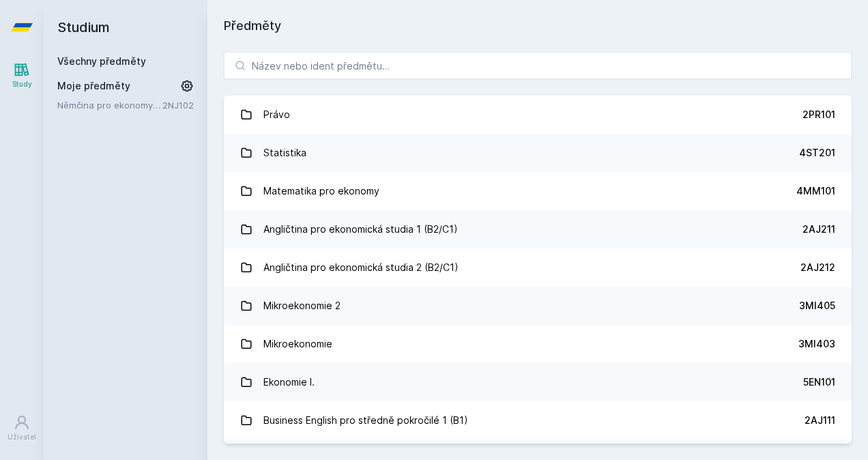  I want to click on div: Ekonomie I., so click(289, 382).